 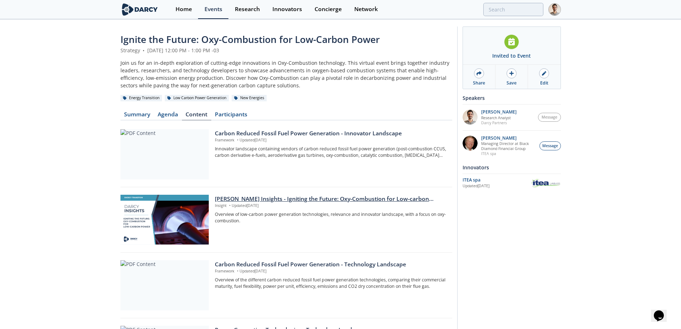 I want to click on div: Carbon Reduced Fossil Fuel Power Generation - Technology Landscape, so click(x=331, y=264).